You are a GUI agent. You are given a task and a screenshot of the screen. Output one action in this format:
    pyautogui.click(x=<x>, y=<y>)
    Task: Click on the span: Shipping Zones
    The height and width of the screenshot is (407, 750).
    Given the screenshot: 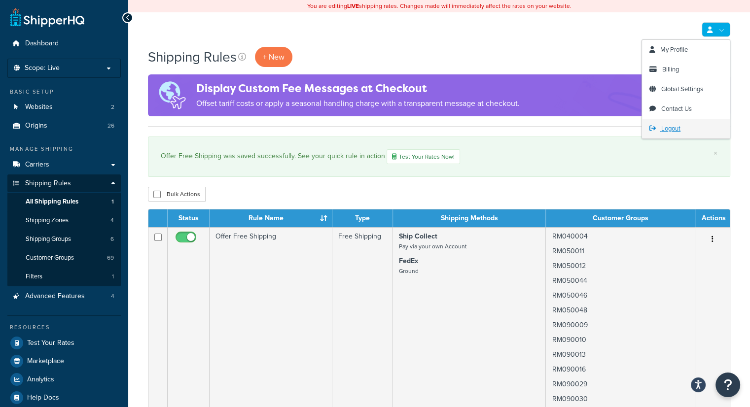 What is the action you would take?
    pyautogui.click(x=47, y=221)
    